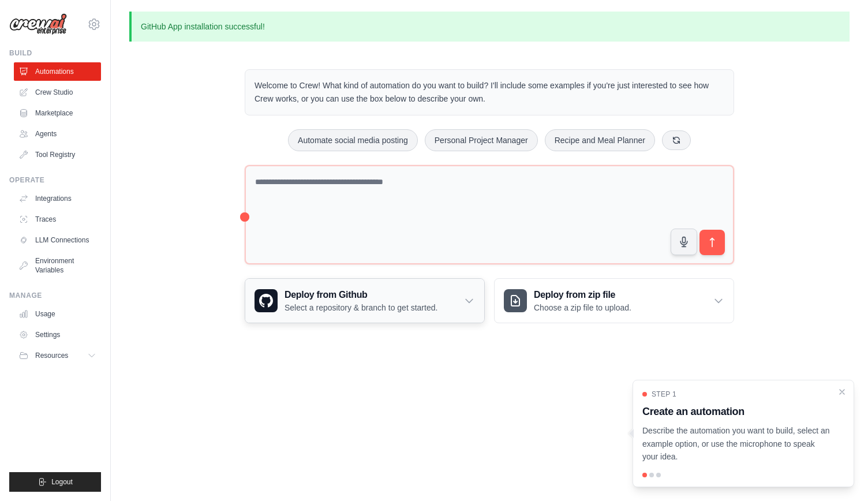 The image size is (868, 501). What do you see at coordinates (57, 155) in the screenshot?
I see `a: Tool Registry` at bounding box center [57, 155].